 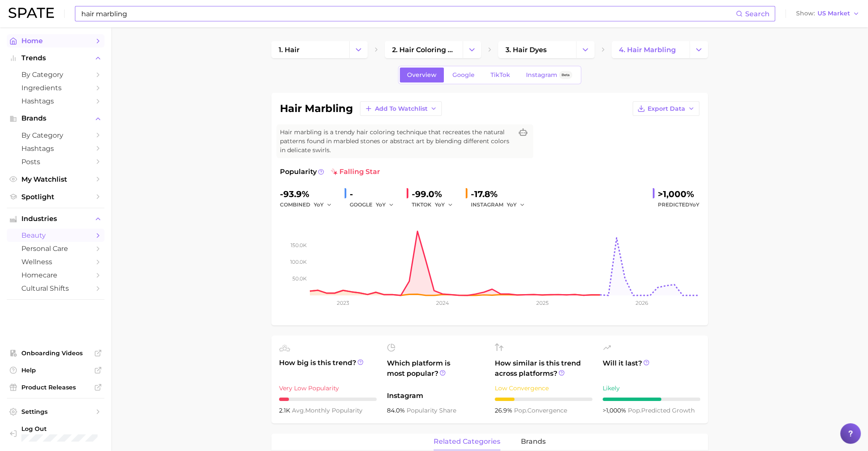 I want to click on span: Google, so click(x=464, y=75).